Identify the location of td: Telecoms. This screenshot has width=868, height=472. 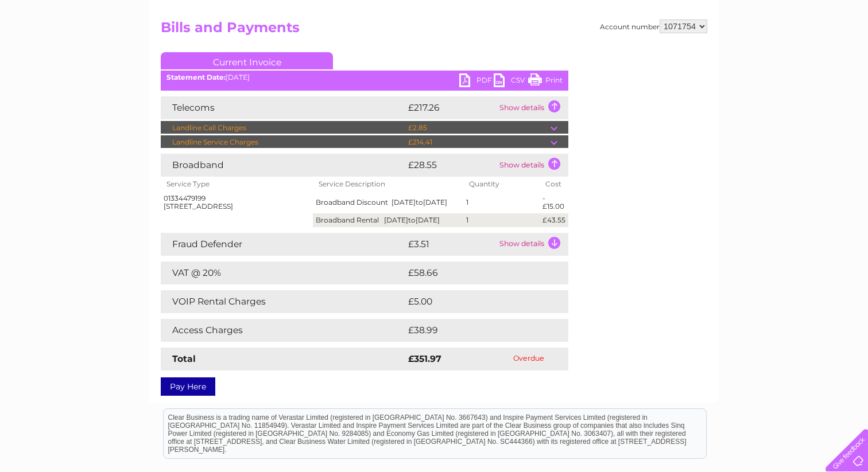
(283, 108).